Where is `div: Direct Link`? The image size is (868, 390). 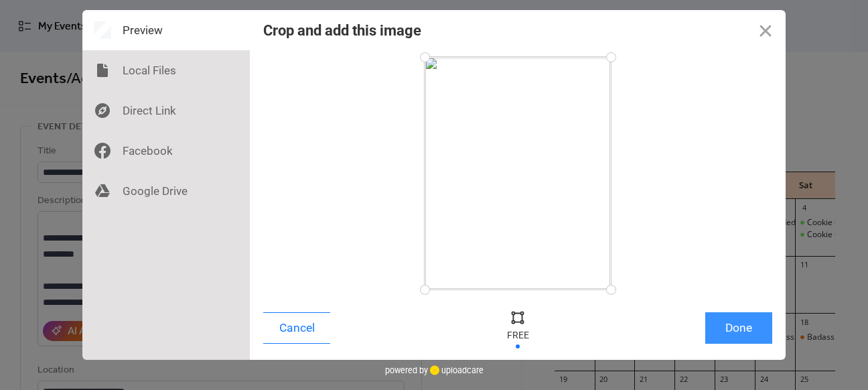 div: Direct Link is located at coordinates (166, 111).